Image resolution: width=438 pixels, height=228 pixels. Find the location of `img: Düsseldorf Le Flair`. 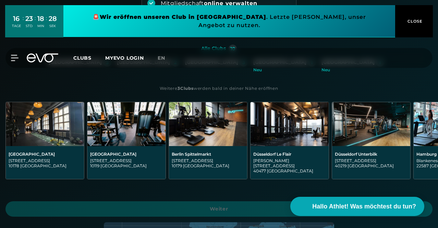

img: Düsseldorf Le Flair is located at coordinates (290, 124).